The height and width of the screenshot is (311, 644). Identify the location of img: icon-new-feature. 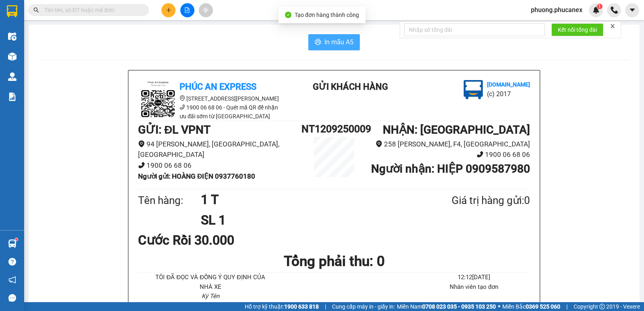
(596, 10).